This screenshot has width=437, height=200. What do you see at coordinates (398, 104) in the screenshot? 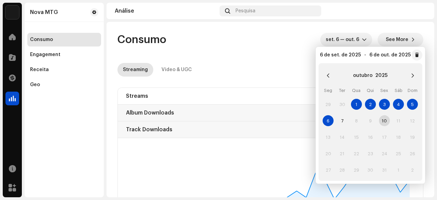
I see `td: 4` at bounding box center [398, 104].